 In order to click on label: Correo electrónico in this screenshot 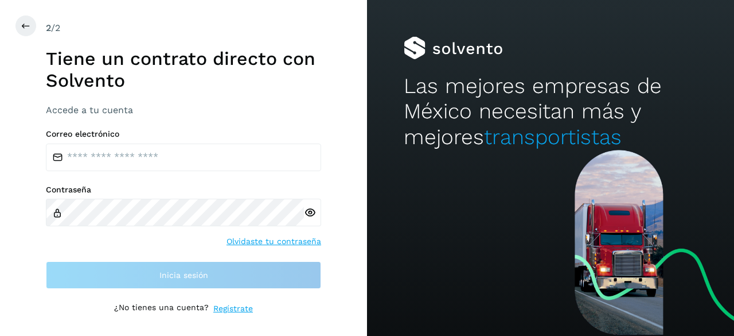, I will do `click(184, 134)`.